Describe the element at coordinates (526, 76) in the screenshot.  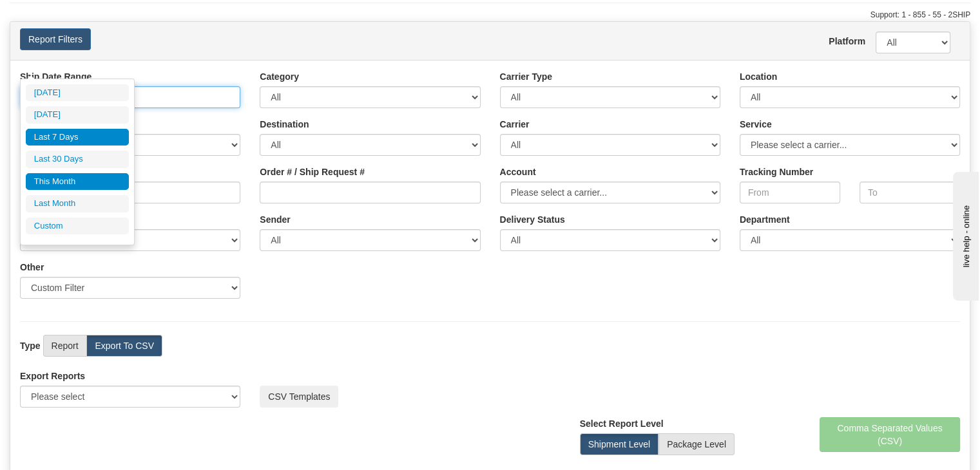
I see `label: Carrier Type` at that location.